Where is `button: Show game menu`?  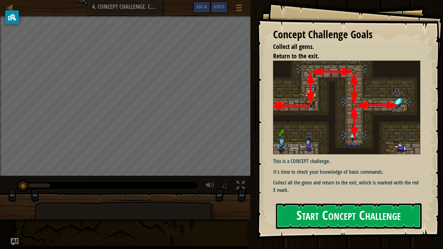 button: Show game menu is located at coordinates (239, 9).